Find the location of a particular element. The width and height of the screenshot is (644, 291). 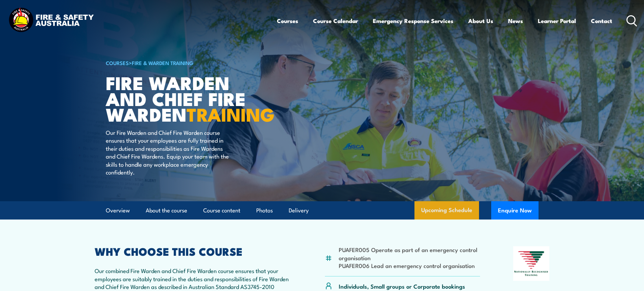

a: Course content is located at coordinates (222, 210).